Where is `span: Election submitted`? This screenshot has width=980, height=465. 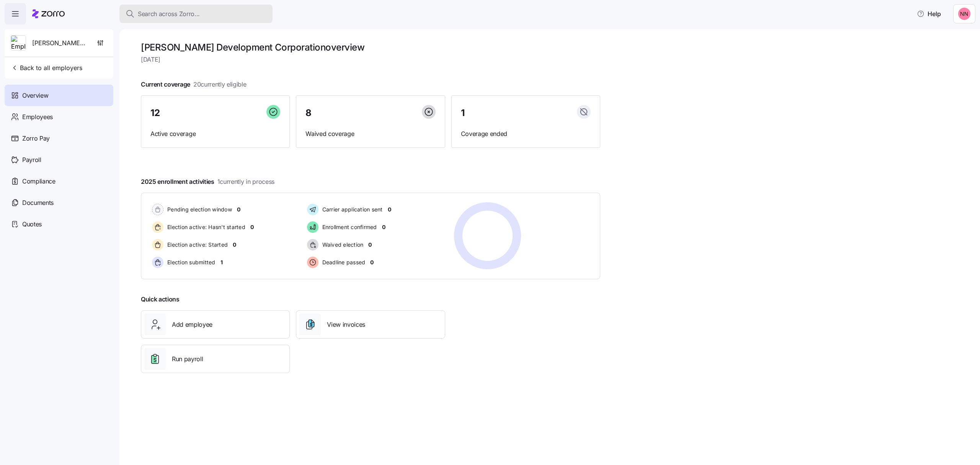
span: Election submitted is located at coordinates (191, 262).